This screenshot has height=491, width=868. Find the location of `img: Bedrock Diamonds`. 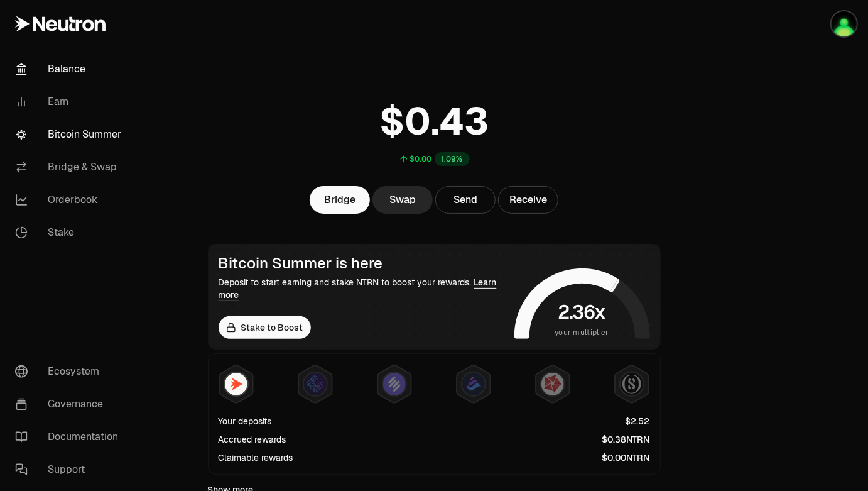

img: Bedrock Diamonds is located at coordinates (474, 384).